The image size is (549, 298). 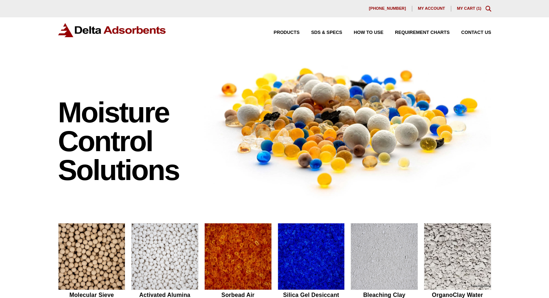 I want to click on a: How to Use, so click(x=363, y=32).